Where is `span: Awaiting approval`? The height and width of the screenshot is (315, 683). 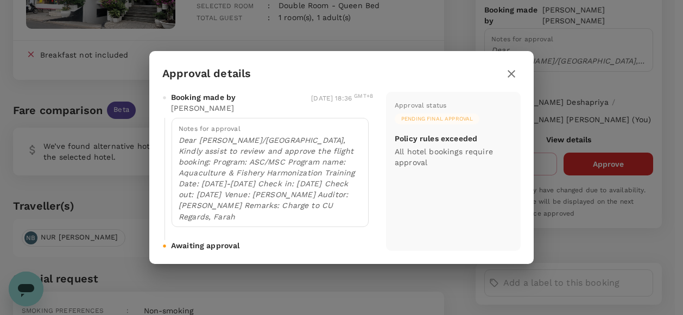 span: Awaiting approval is located at coordinates (205, 245).